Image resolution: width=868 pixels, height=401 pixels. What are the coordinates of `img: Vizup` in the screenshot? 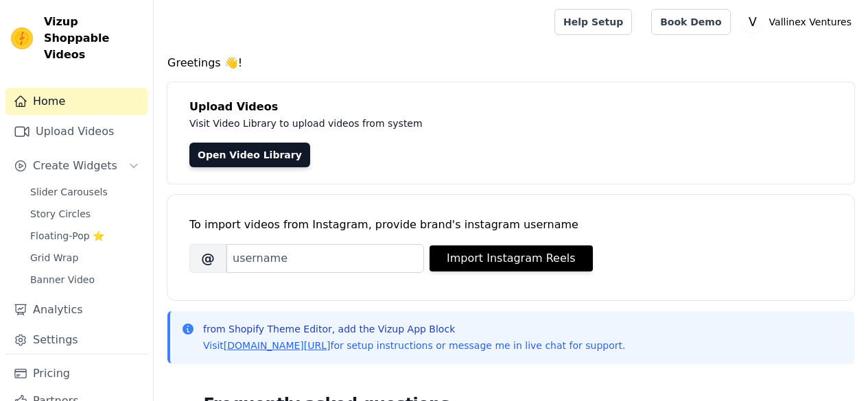 It's located at (22, 38).